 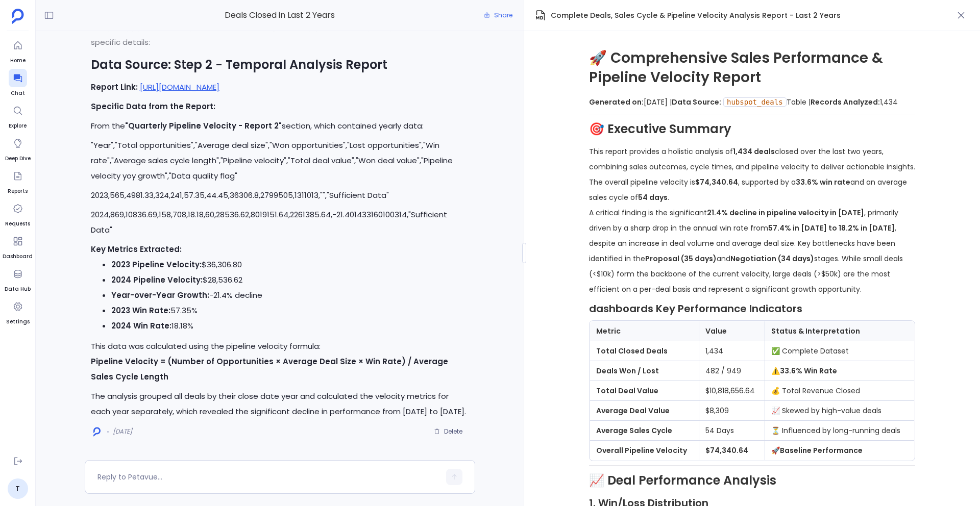 I want to click on strong: Pipeline Velocity = (Number of Opportunities × Average Deal Size × Win Rate) / Average Sales Cycl..., so click(x=270, y=369).